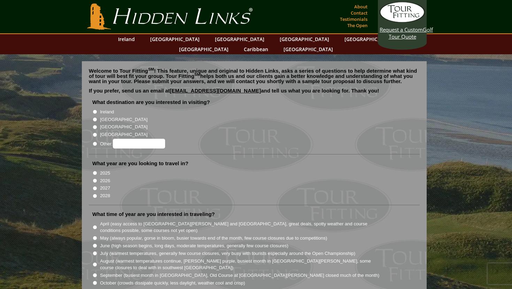 The height and width of the screenshot is (289, 512). What do you see at coordinates (132, 144) in the screenshot?
I see `label: Other:` at bounding box center [132, 144].